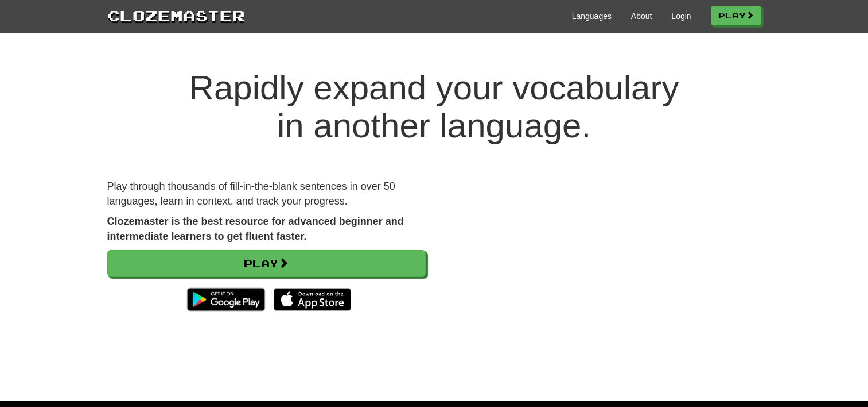 This screenshot has width=868, height=407. I want to click on a: Languages, so click(592, 16).